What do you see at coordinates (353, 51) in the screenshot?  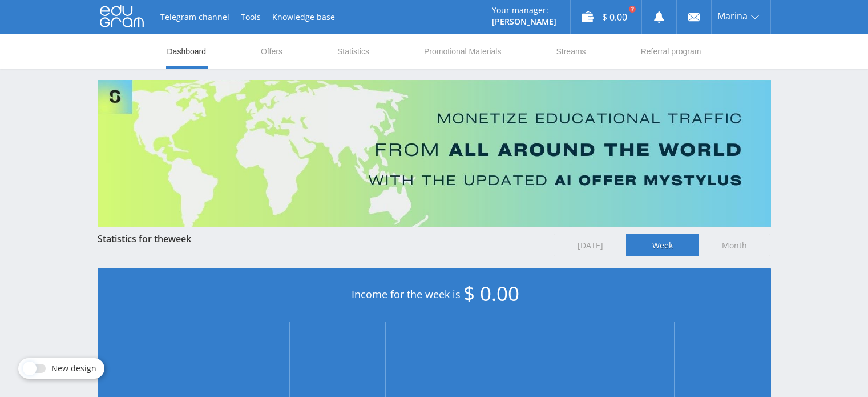 I see `a: Statistics` at bounding box center [353, 51].